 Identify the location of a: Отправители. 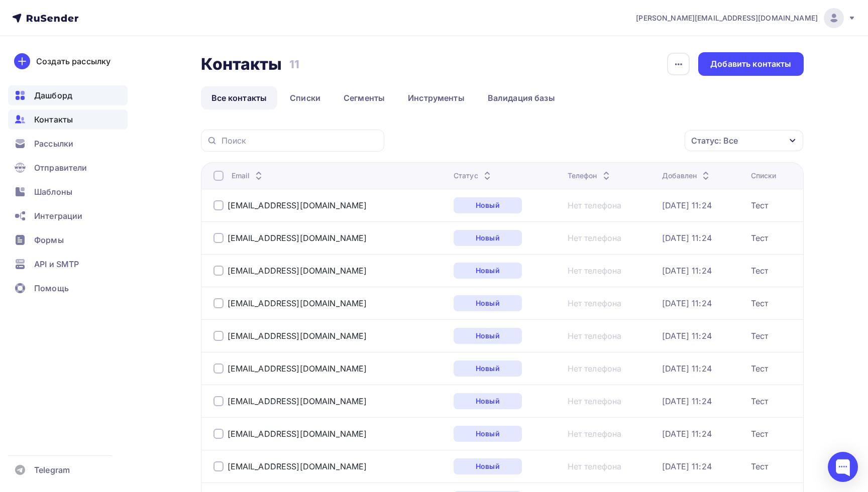
(67, 168).